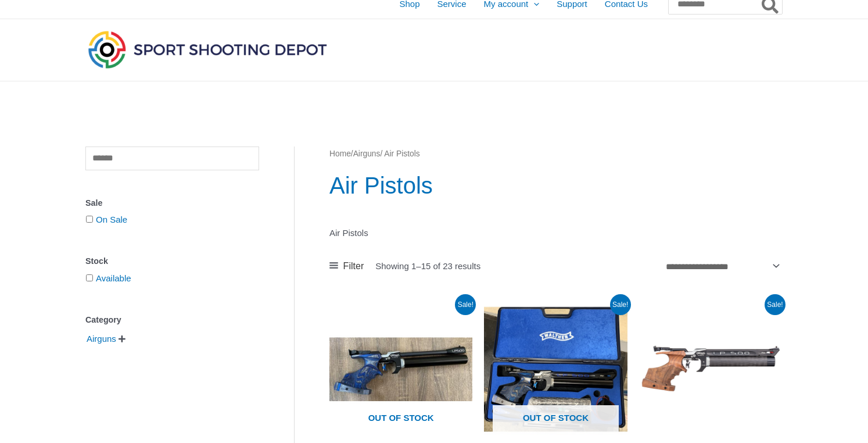 This screenshot has height=443, width=868. What do you see at coordinates (111, 219) in the screenshot?
I see `a: On Sale` at bounding box center [111, 219].